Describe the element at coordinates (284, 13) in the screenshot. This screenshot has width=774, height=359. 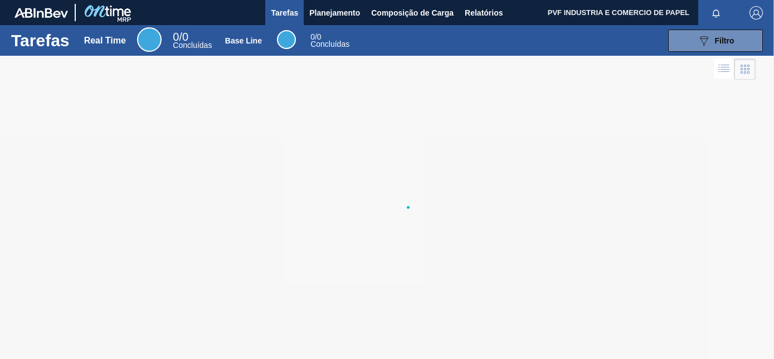
I see `span: Tarefas` at that location.